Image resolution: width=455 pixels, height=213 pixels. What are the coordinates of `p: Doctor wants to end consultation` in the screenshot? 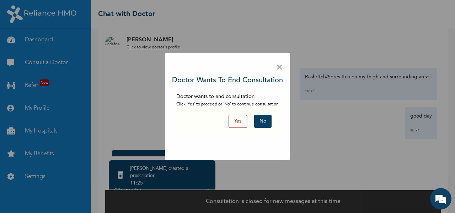 It's located at (228, 97).